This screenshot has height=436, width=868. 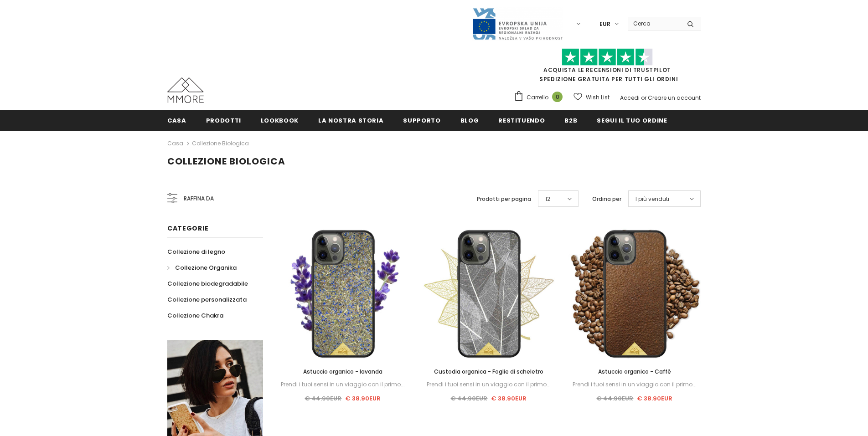 I want to click on span: Collezione personalizzata, so click(x=207, y=299).